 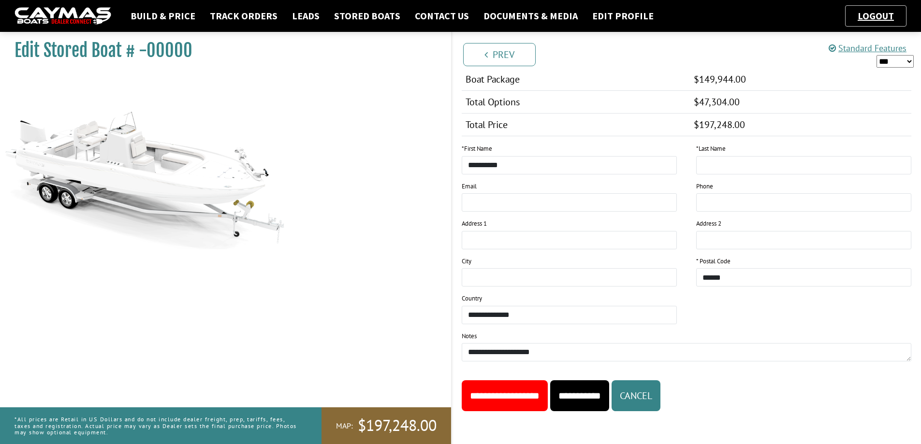 I want to click on a: Prev, so click(x=500, y=55).